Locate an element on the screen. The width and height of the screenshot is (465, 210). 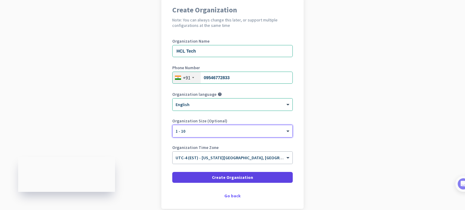
label: Organization language is located at coordinates (194, 94).